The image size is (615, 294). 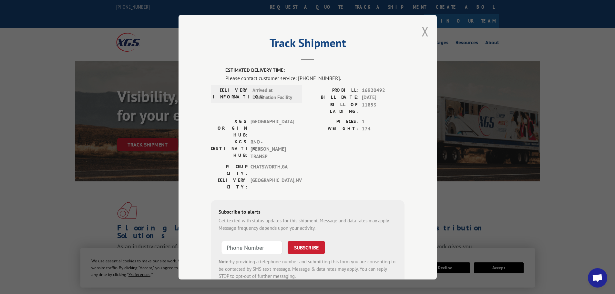 What do you see at coordinates (231, 94) in the screenshot?
I see `label: DELIVERY INFORMATION:` at bounding box center [231, 94].